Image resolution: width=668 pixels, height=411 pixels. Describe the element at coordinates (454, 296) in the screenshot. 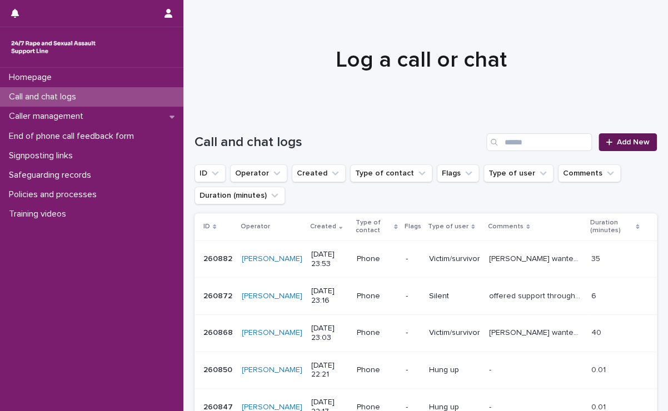

I see `p: Silent` at that location.